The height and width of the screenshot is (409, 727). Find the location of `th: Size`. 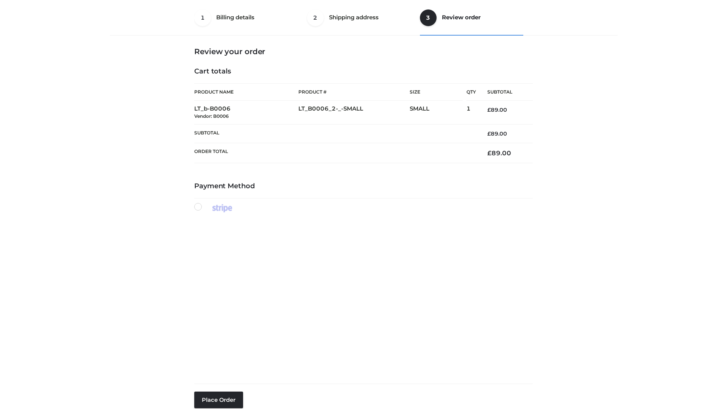

th: Size is located at coordinates (436, 92).